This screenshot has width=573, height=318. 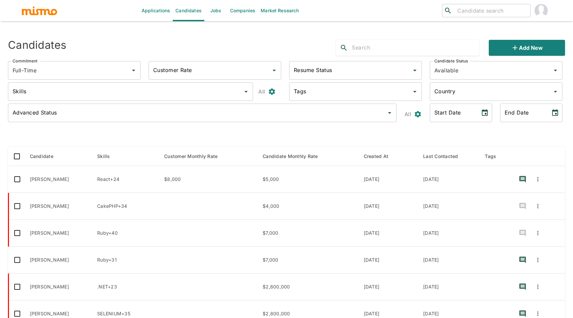 What do you see at coordinates (494, 156) in the screenshot?
I see `th: Tags` at bounding box center [494, 156].